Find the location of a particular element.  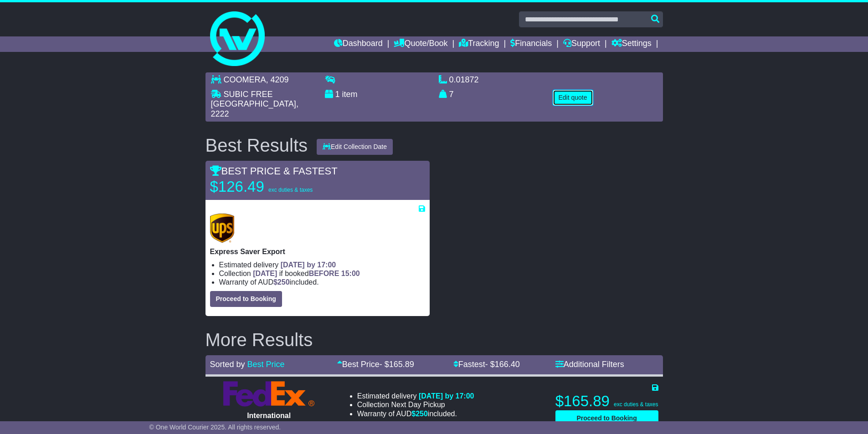

a: Quote/Book is located at coordinates (421, 44).